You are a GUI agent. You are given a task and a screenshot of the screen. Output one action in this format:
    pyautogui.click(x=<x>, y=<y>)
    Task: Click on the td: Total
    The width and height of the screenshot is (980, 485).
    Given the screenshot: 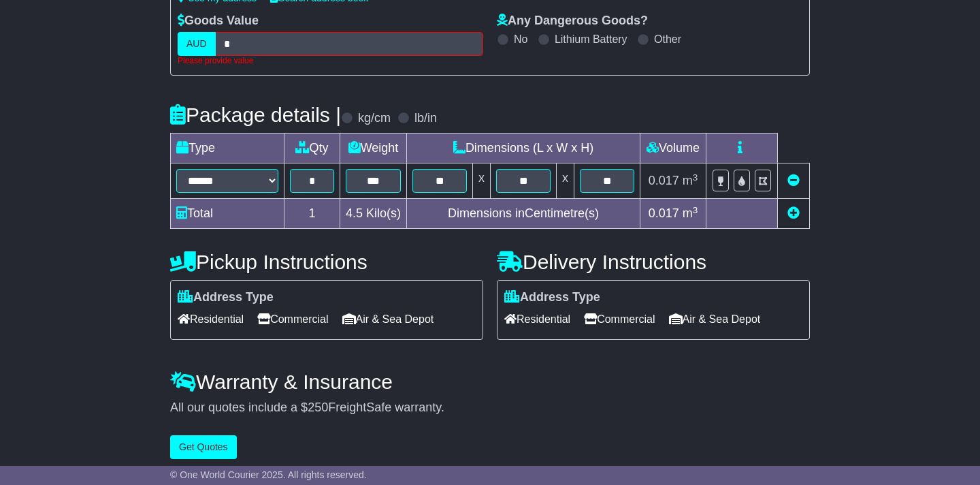 What is the action you would take?
    pyautogui.click(x=228, y=214)
    